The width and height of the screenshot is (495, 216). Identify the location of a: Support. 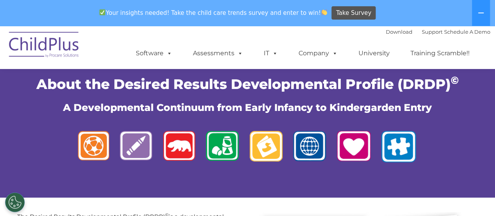
(432, 32).